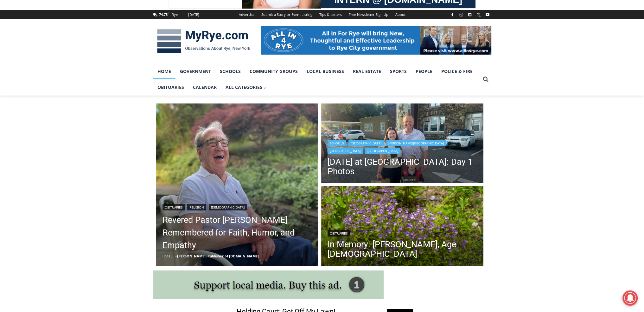  I want to click on a: Religion, so click(197, 207).